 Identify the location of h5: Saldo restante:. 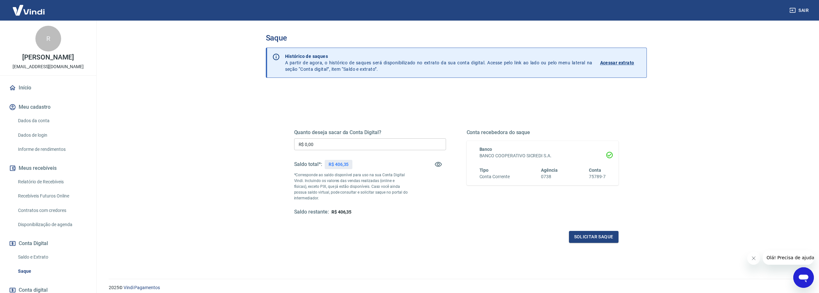
(311, 212).